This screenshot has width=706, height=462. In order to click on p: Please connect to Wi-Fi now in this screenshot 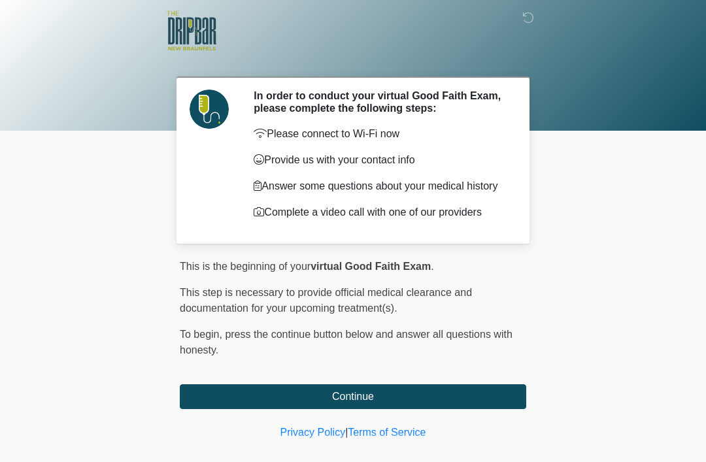, I will do `click(380, 134)`.